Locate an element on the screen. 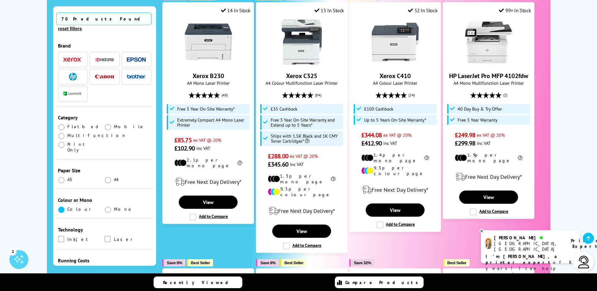 Image resolution: width=597 pixels, height=291 pixels. span: Extremely Compact A4 Mono Laser Printer is located at coordinates (213, 122).